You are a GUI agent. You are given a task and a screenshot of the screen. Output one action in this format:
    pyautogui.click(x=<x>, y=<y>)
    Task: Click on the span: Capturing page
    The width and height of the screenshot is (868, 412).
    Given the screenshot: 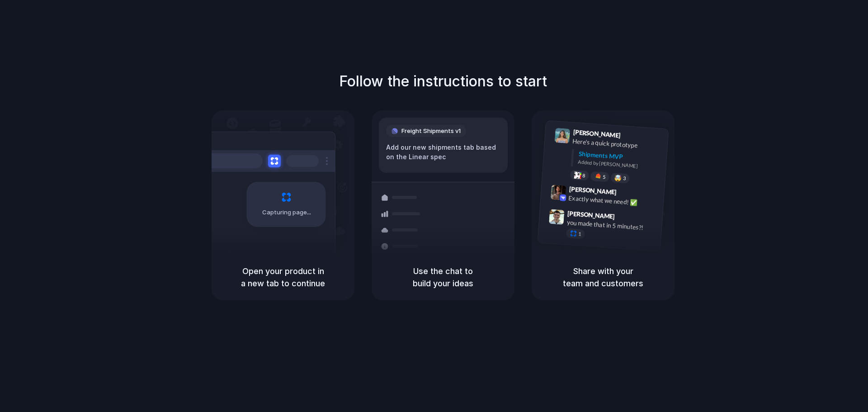 What is the action you would take?
    pyautogui.click(x=287, y=212)
    